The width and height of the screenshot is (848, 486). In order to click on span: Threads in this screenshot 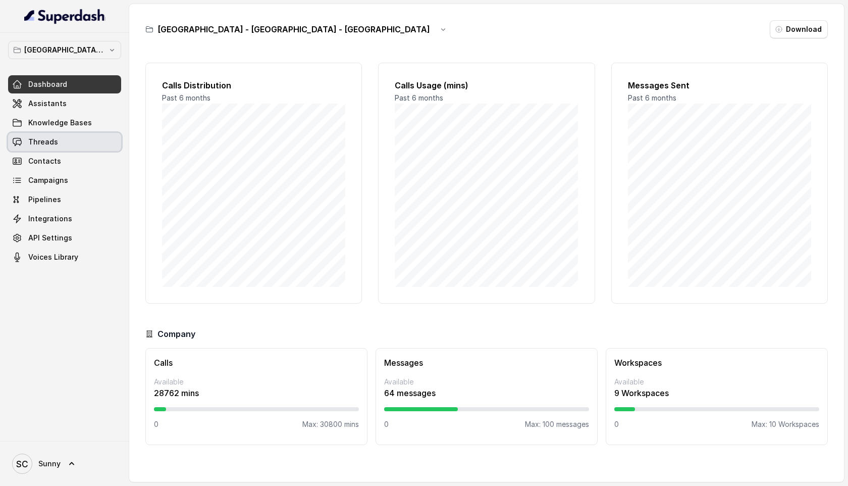, I will do `click(43, 142)`.